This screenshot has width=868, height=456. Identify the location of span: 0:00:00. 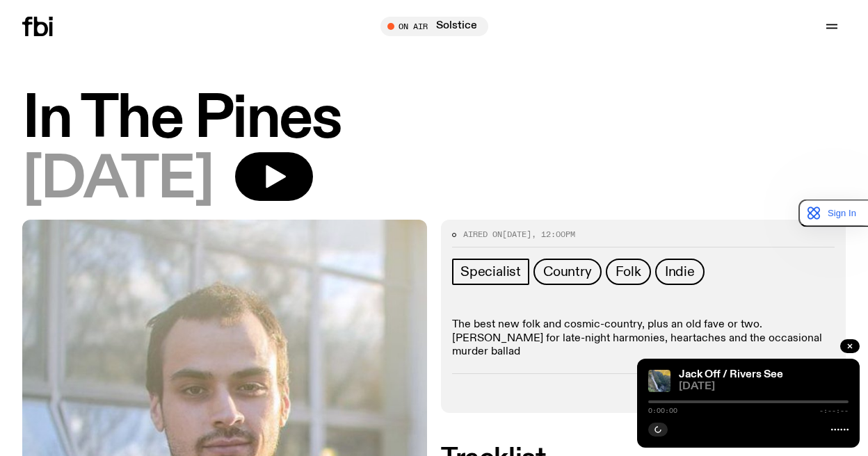
(663, 410).